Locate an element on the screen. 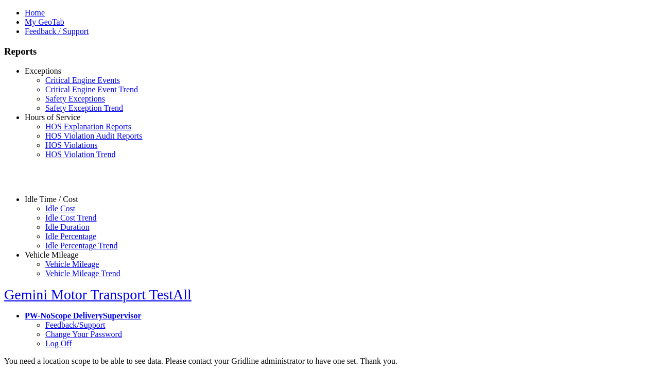 This screenshot has width=659, height=371. a: Idle Percentage Trend is located at coordinates (81, 245).